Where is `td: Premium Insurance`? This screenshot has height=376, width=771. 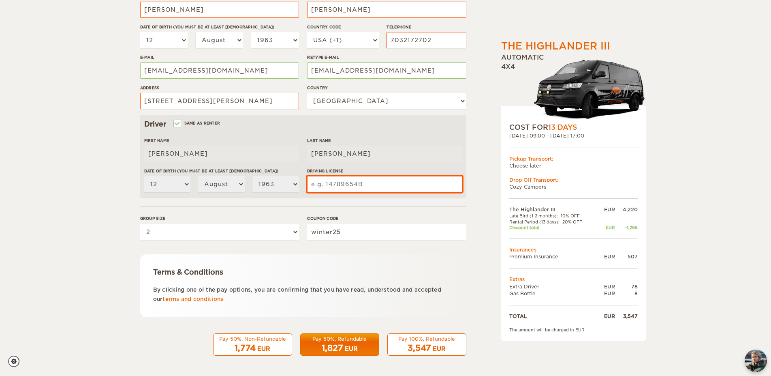 td: Premium Insurance is located at coordinates (553, 256).